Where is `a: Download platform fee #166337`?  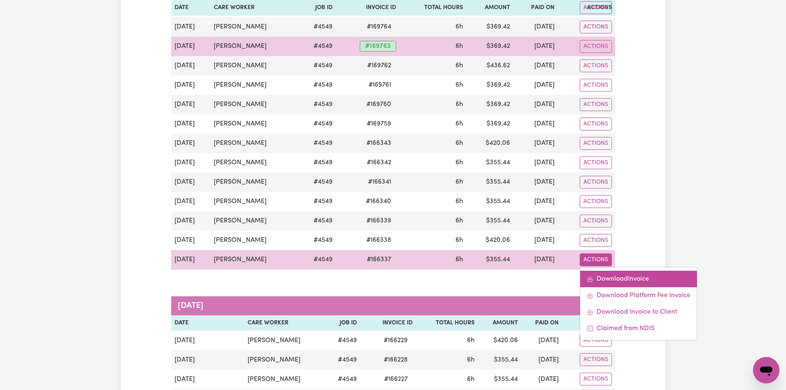 a: Download platform fee #166337 is located at coordinates (638, 295).